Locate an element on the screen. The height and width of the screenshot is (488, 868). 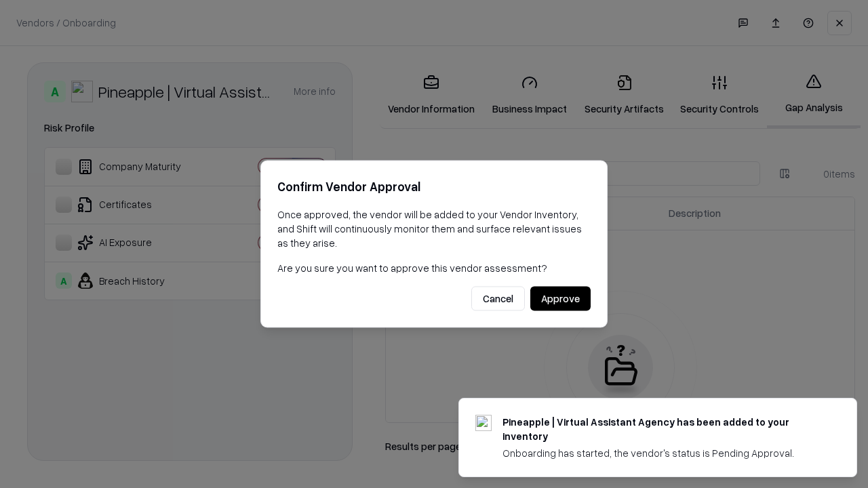
div: Pineapple | Virtual Assistant Agency has been added to your inventory is located at coordinates (663, 429).